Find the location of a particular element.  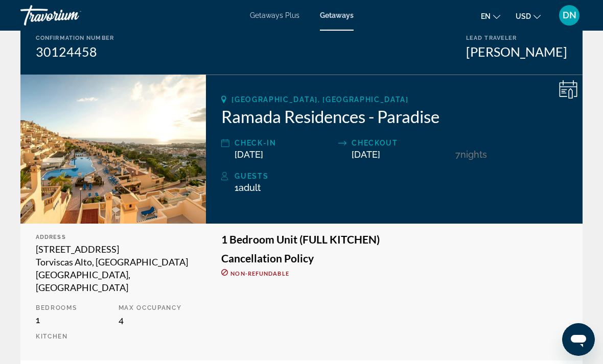

p: Max Occupancy is located at coordinates (155, 308).